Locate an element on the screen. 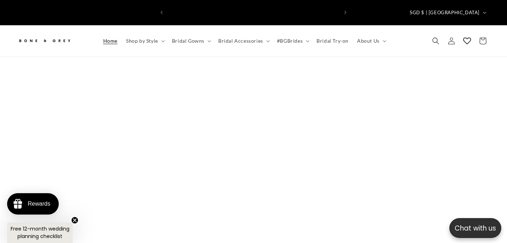 Image resolution: width=507 pixels, height=243 pixels. span: #BGBrides is located at coordinates (290, 41).